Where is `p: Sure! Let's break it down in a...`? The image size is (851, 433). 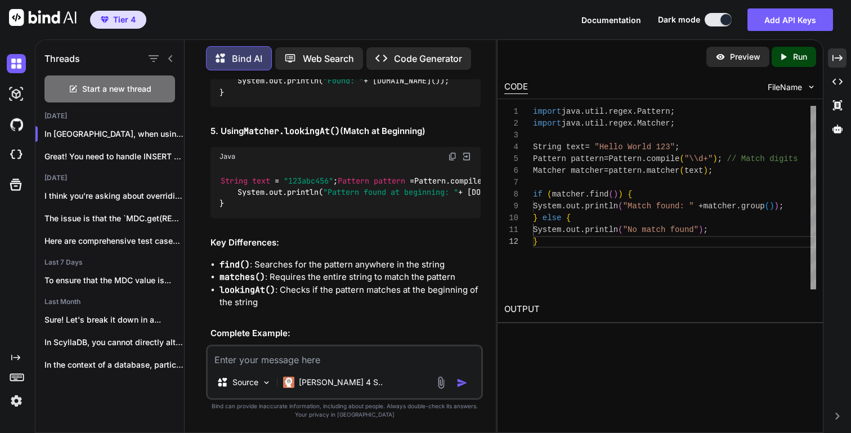 p: Sure! Let's break it down in a... is located at coordinates (114, 320).